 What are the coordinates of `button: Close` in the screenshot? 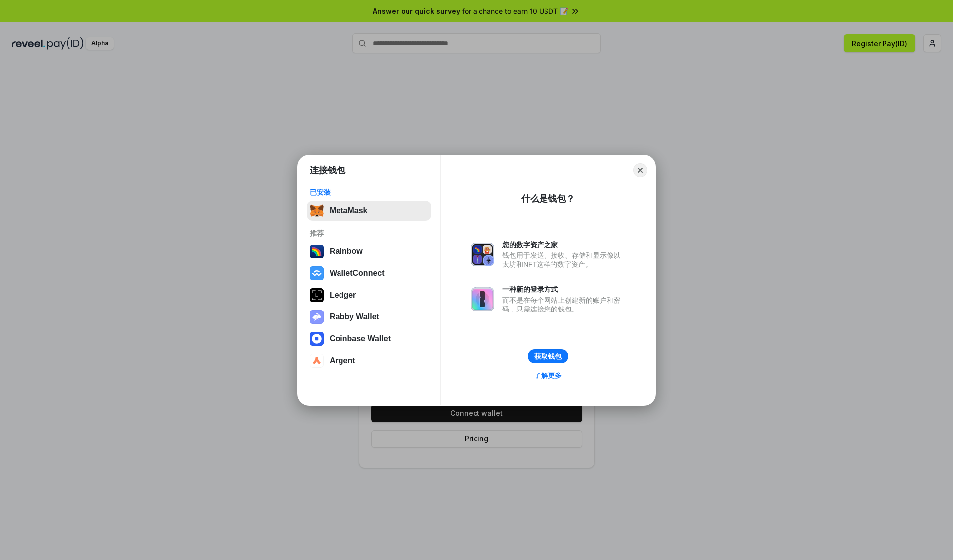 It's located at (640, 171).